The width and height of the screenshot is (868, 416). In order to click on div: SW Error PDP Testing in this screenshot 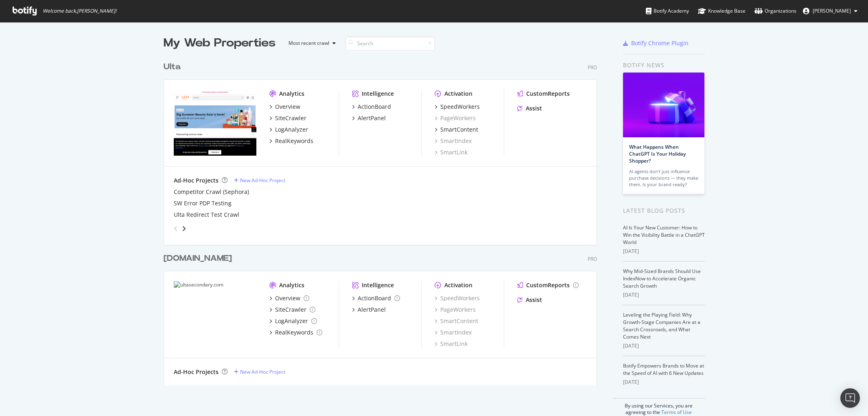, I will do `click(203, 203)`.